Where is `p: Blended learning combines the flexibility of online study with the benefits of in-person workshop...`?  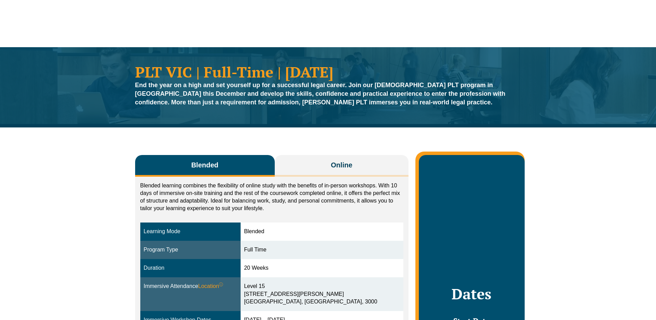
p: Blended learning combines the flexibility of online study with the benefits of in-person workshop... is located at coordinates (272, 197).